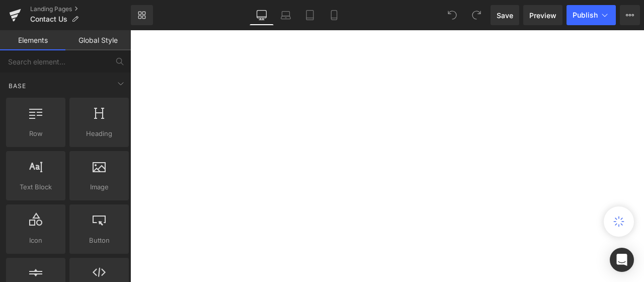 The image size is (644, 282). Describe the element at coordinates (262, 15) in the screenshot. I see `a: Desktop` at that location.